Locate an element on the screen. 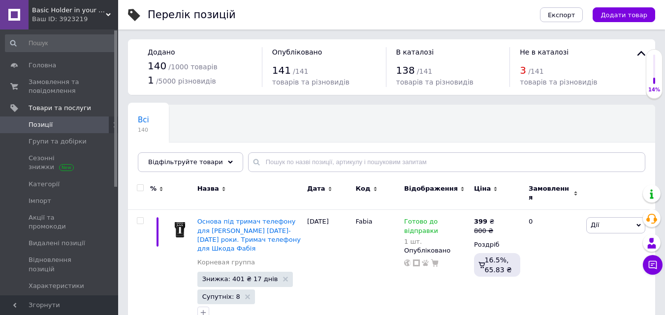 The width and height of the screenshot is (665, 315). span: Знижка: 401 ₴ 17 днів is located at coordinates (240, 279).